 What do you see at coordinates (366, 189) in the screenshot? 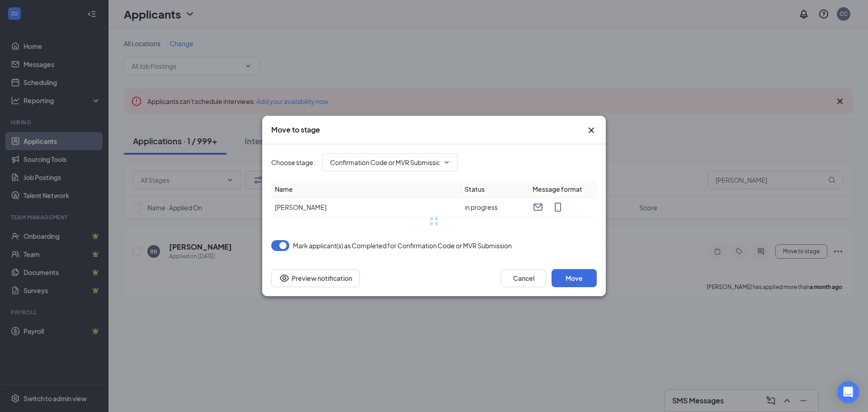
I see `th: Name` at bounding box center [366, 189].